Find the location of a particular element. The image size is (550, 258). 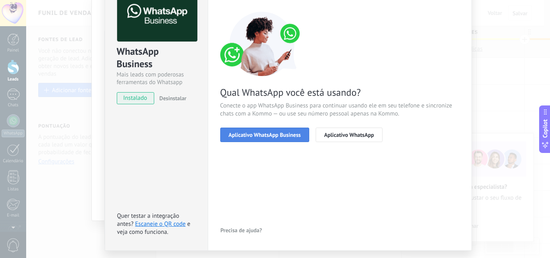

img: connect number is located at coordinates (262, 44).